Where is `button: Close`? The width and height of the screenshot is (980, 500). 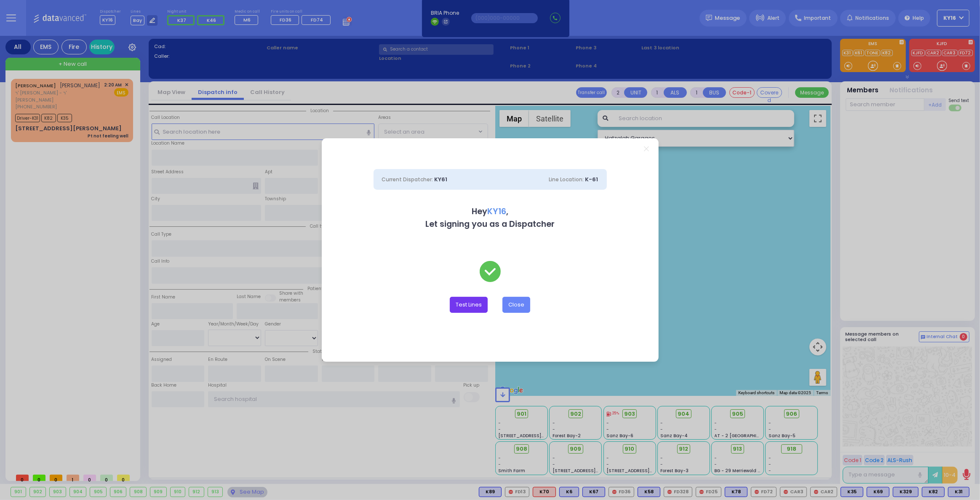
button: Close is located at coordinates (516, 305).